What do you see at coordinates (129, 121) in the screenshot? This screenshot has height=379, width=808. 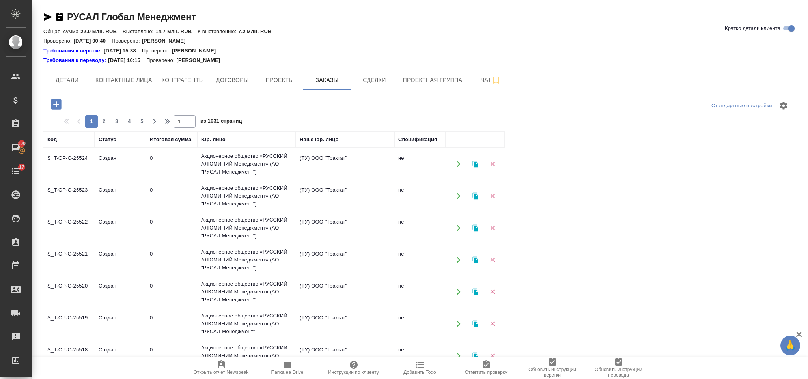 I see `span: 4` at bounding box center [129, 121].